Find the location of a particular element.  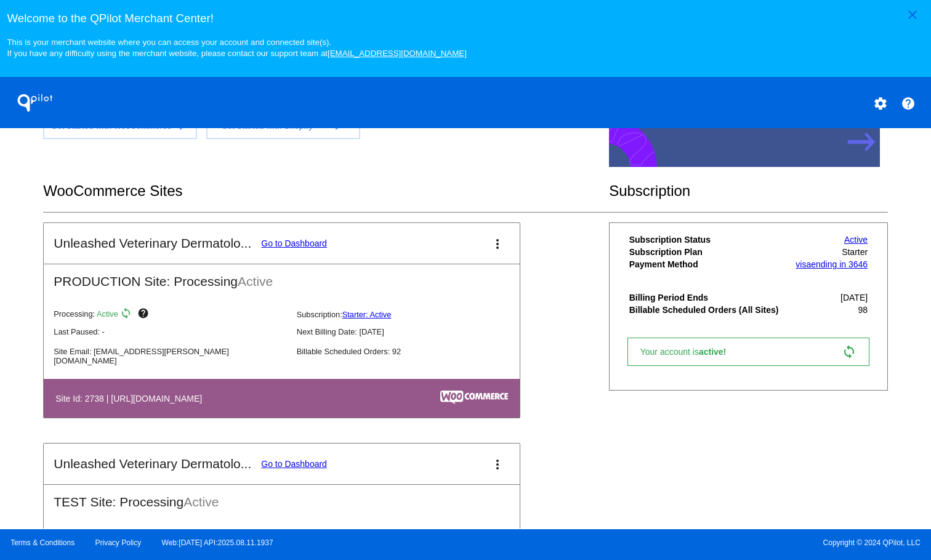

span: 98 is located at coordinates (863, 310).